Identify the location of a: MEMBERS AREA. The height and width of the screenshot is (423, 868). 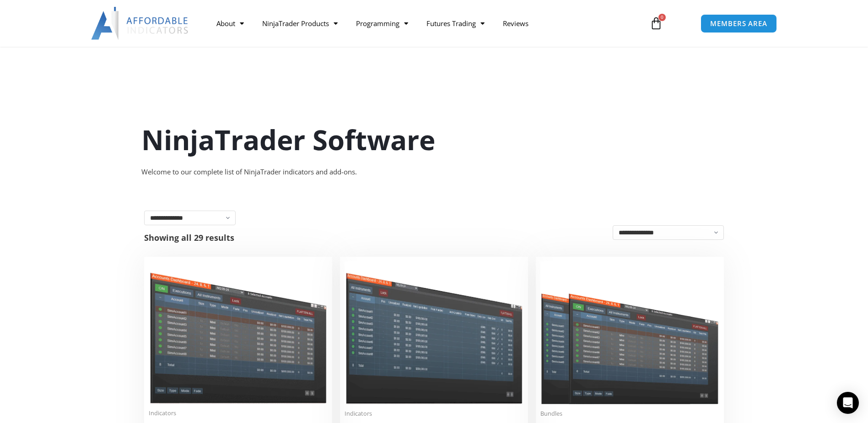
(739, 23).